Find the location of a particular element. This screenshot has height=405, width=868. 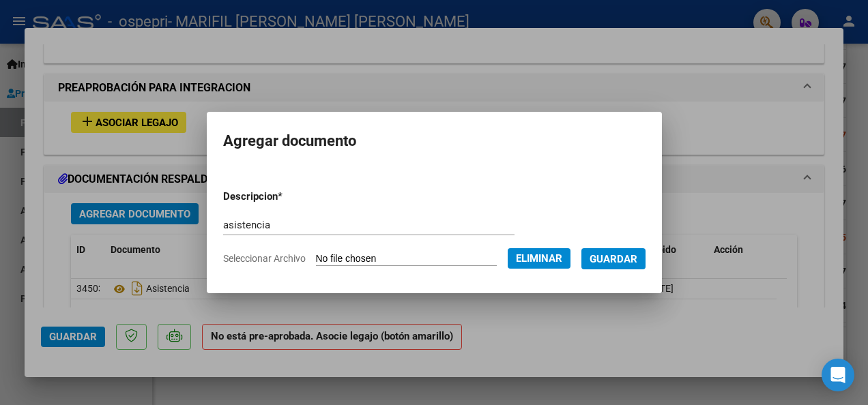

p: Descripcion is located at coordinates (287, 196).